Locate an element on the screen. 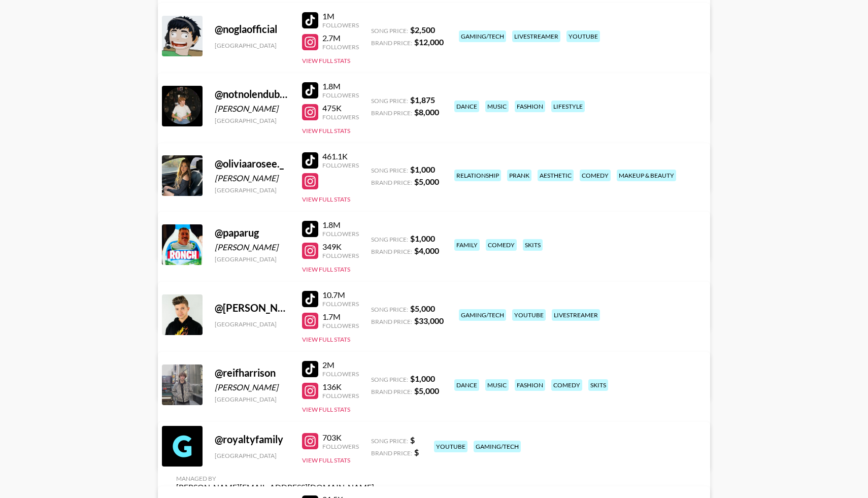 The width and height of the screenshot is (868, 498). div: @ royaltyfamily is located at coordinates (253, 439).